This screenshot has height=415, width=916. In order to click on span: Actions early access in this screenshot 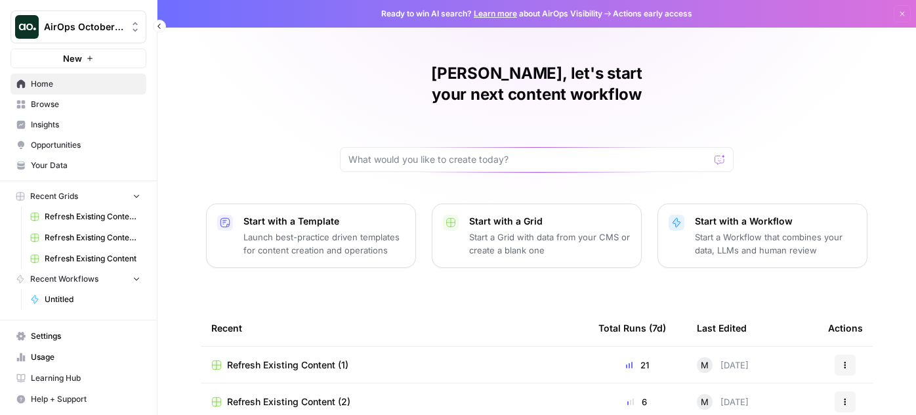, I will do `click(652, 14)`.